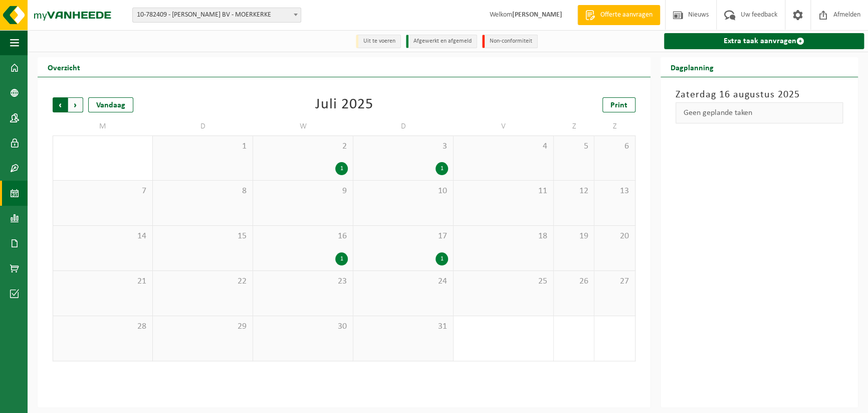 This screenshot has height=413, width=868. What do you see at coordinates (103, 236) in the screenshot?
I see `span: 14` at bounding box center [103, 236].